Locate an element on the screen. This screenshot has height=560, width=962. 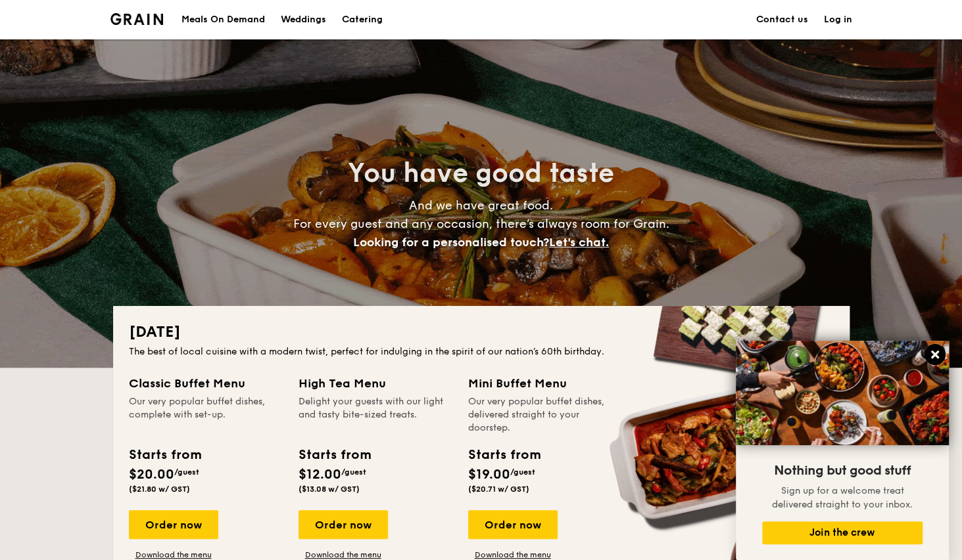
span: ($21.80 w/ GST) is located at coordinates (159, 489).